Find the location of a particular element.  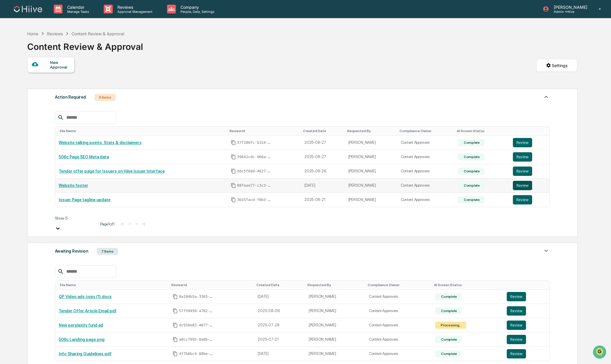

p: Reviews is located at coordinates (134, 7).